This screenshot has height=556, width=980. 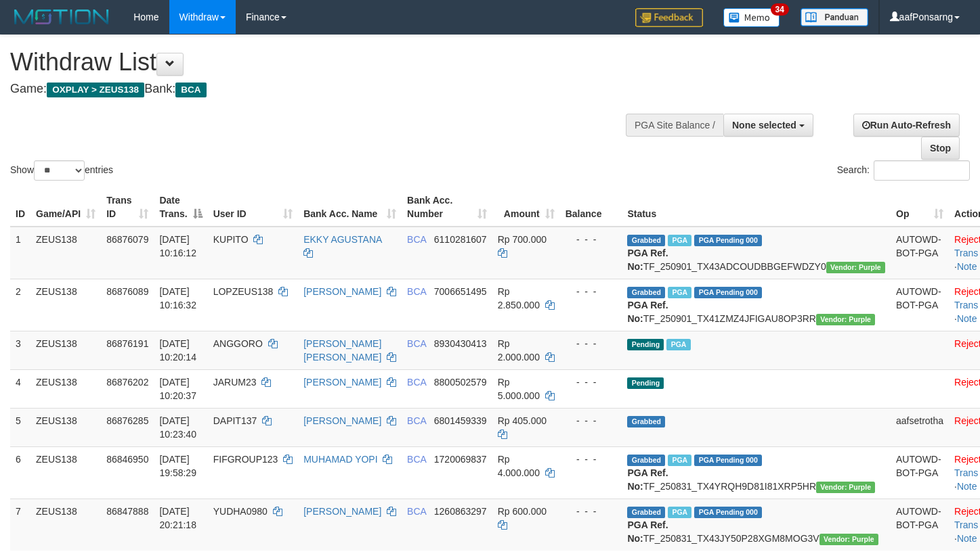 What do you see at coordinates (128, 421) in the screenshot?
I see `span: 86876285` at bounding box center [128, 421].